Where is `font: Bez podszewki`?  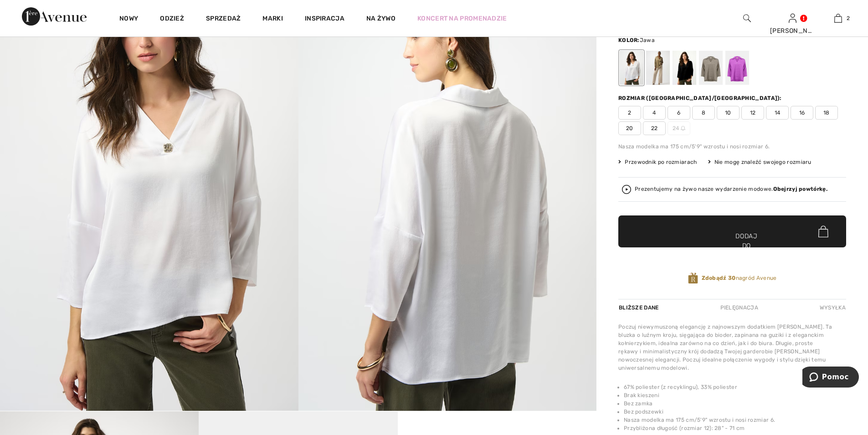 font: Bez podszewki is located at coordinates (644, 411).